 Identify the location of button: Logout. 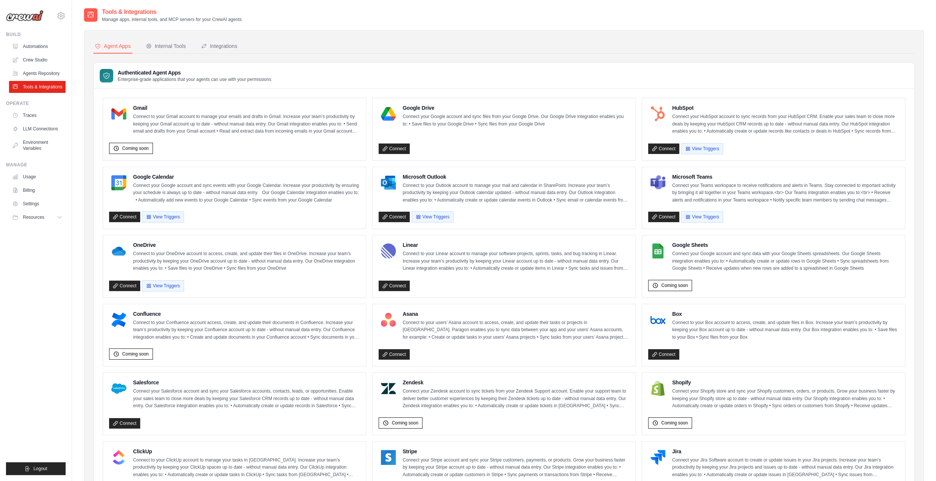
(36, 469).